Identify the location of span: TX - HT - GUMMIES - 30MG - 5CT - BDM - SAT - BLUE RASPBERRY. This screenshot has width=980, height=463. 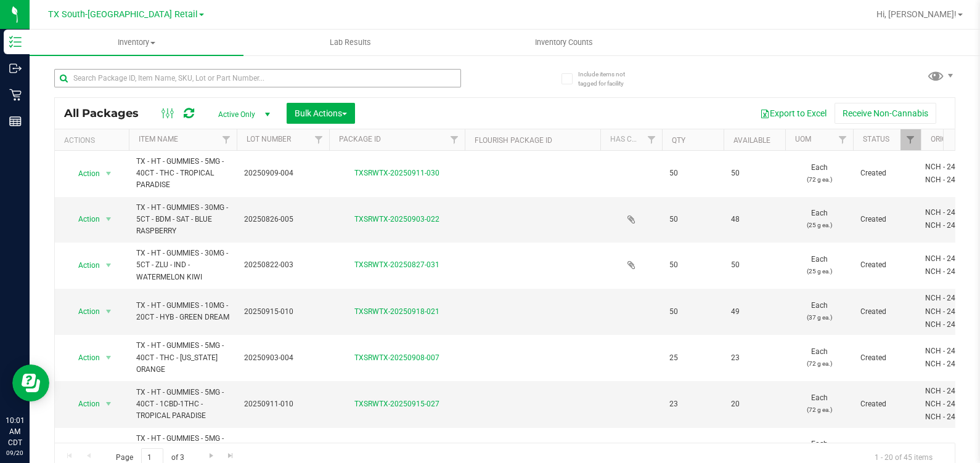
(182, 220).